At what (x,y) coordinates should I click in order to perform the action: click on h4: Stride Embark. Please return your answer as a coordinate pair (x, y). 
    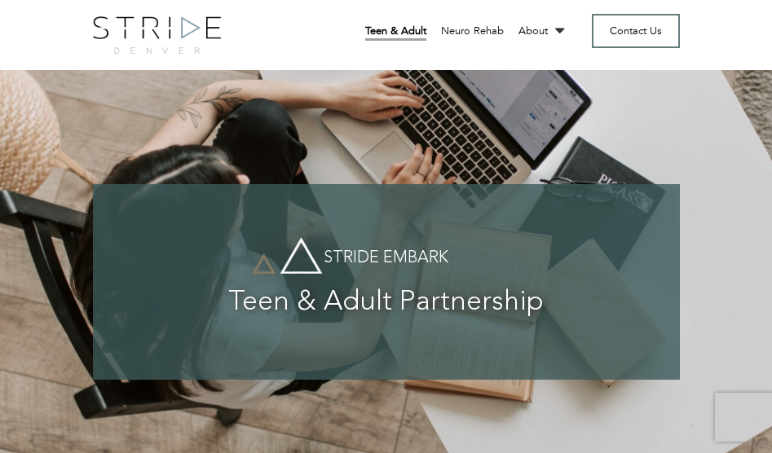
    Looking at the image, I should click on (386, 258).